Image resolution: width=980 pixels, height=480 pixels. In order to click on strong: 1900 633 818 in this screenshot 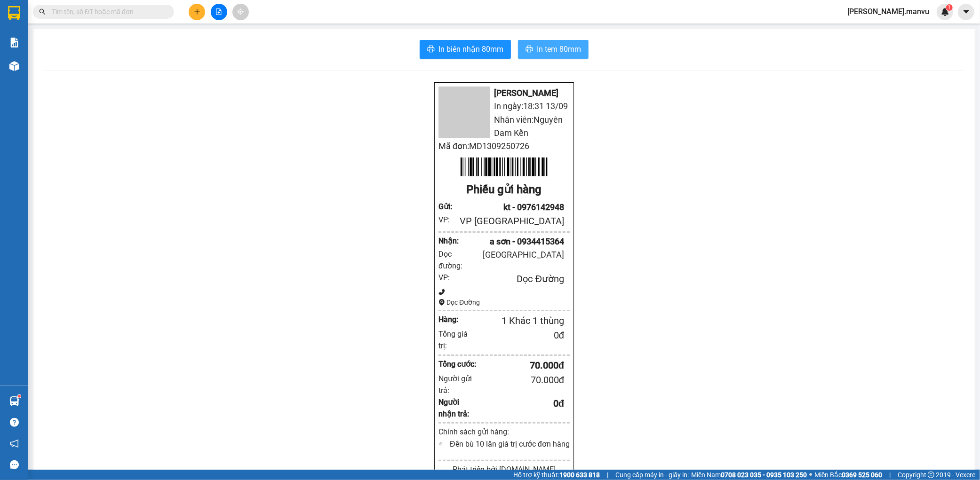, I will do `click(580, 474)`.